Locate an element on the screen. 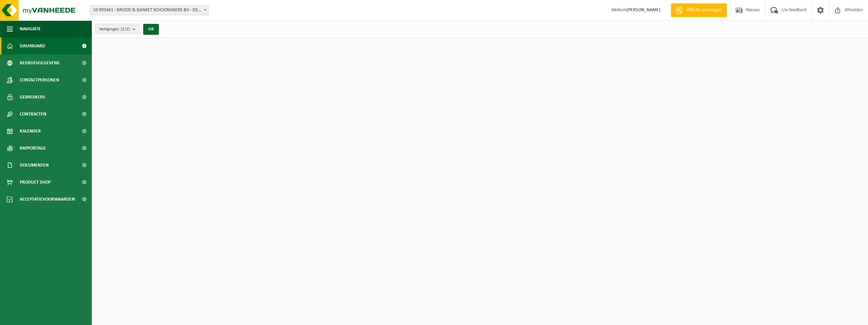 This screenshot has height=325, width=868. span: 10-993461 - BROOD & BANKET SCHOONVAERE BV - DEERLIJK is located at coordinates (149, 10).